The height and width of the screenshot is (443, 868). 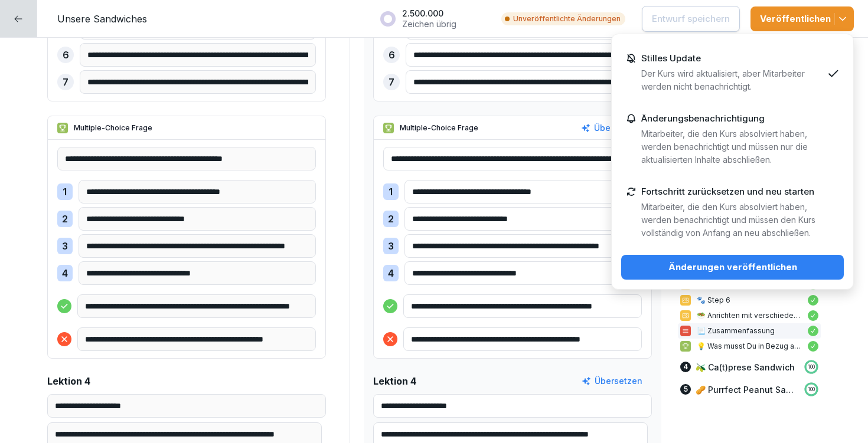 I want to click on p: 🐾 Step 6, so click(x=750, y=301).